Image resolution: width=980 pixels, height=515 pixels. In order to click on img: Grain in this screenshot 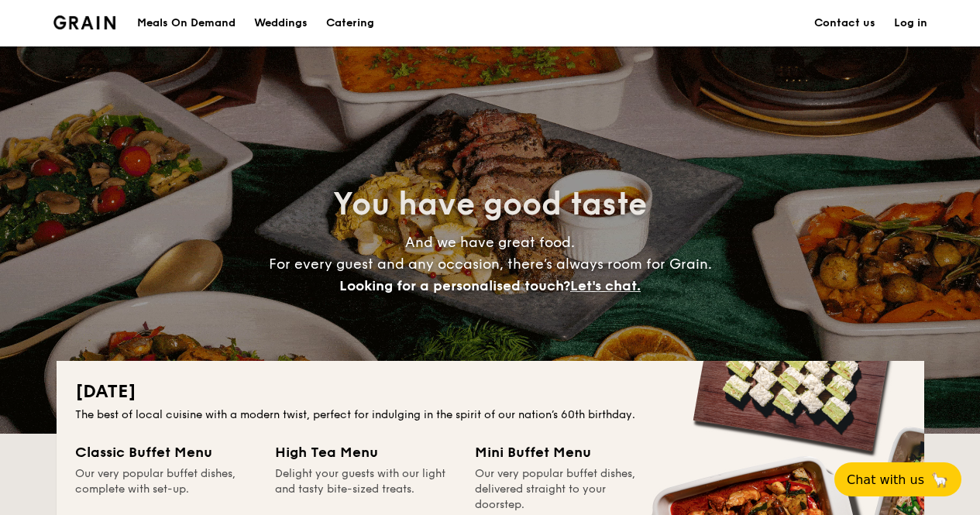, I will do `click(85, 22)`.